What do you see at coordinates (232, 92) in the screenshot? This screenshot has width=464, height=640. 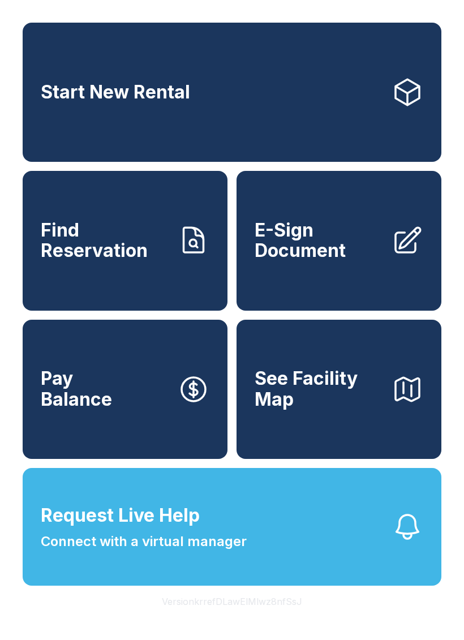 I see `a: Start New Rental` at bounding box center [232, 92].